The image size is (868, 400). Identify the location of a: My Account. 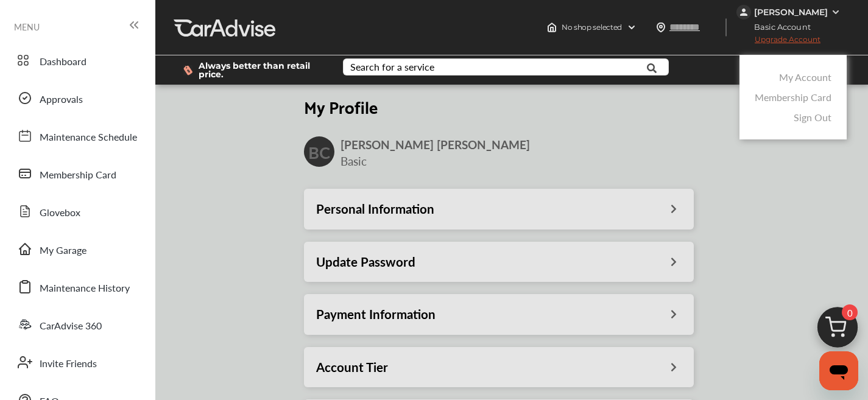
(805, 77).